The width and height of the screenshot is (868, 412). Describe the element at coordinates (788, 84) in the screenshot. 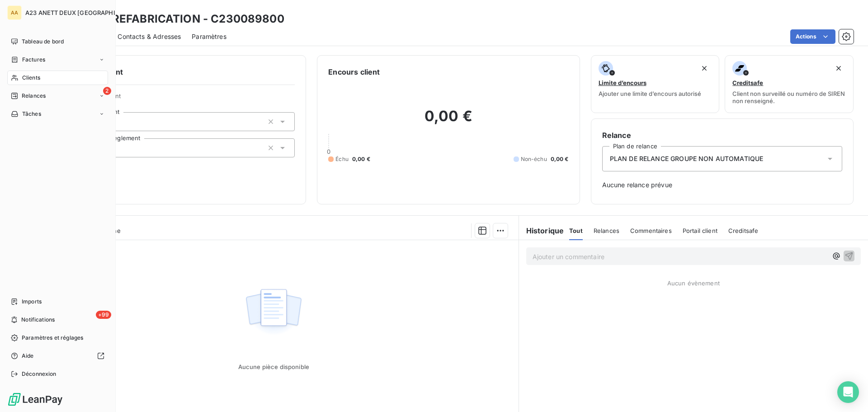

I see `button: CreditsafeClient non surveillé ou numéro de SIREN non renseigné.` at that location.